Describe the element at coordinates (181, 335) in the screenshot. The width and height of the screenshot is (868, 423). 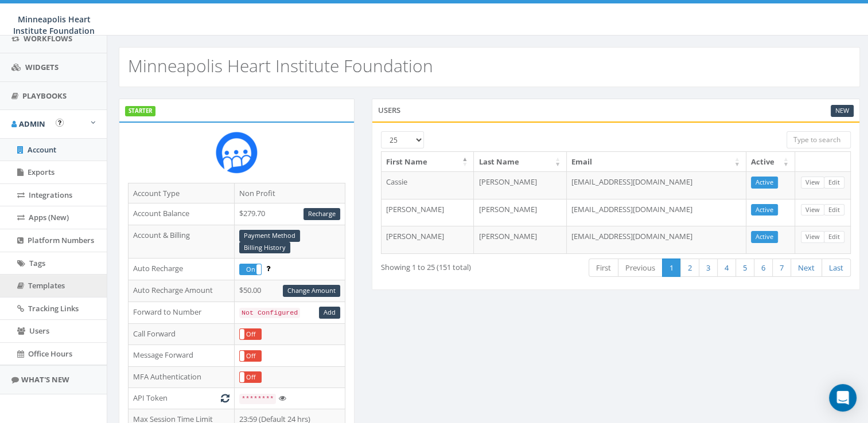
I see `td: Call Forward` at that location.